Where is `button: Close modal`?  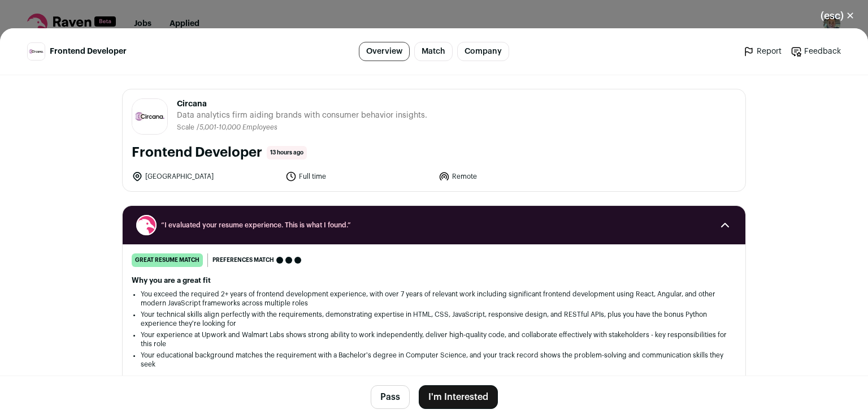 button: Close modal is located at coordinates (838, 16).